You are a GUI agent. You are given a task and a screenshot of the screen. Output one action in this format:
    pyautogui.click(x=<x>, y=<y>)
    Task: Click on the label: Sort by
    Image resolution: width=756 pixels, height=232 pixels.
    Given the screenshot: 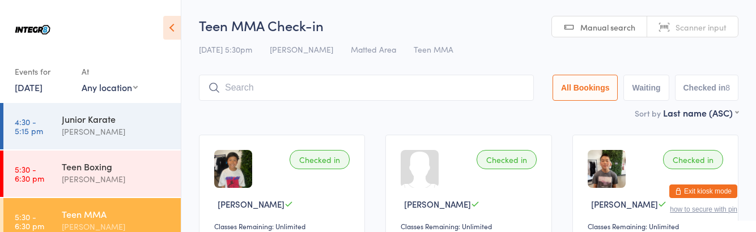 What is the action you would take?
    pyautogui.click(x=648, y=113)
    